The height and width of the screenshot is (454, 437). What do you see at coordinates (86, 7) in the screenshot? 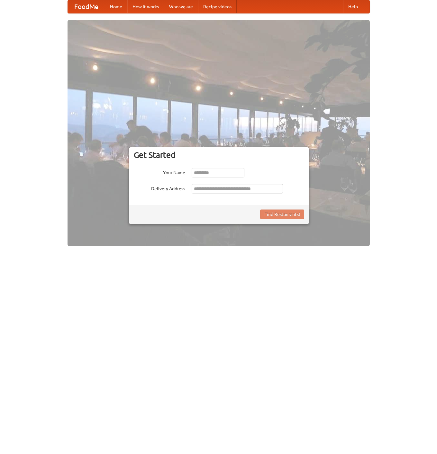
I see `a: FoodMe` at bounding box center [86, 7].